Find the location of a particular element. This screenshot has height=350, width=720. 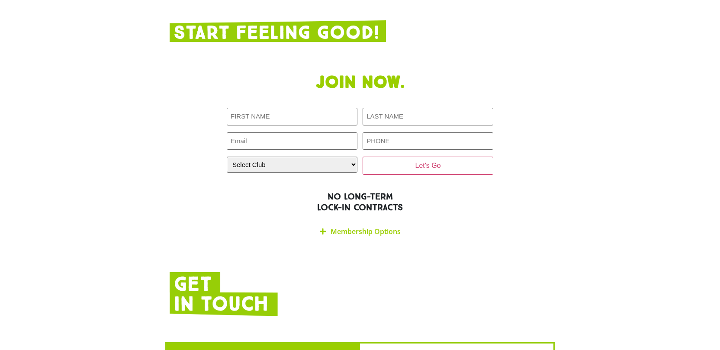

h2: NO LONG-TERM LOCK-IN CONTRACTS is located at coordinates (360, 202).